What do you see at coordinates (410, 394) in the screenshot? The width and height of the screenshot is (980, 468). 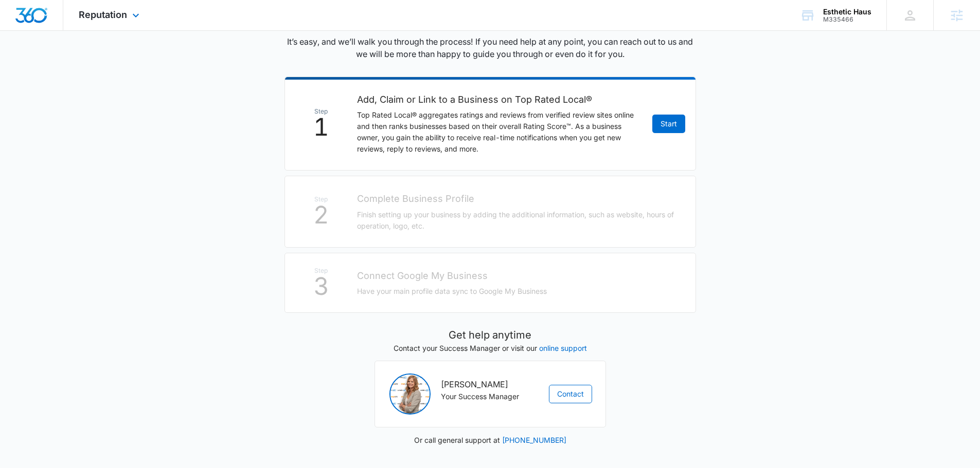 I see `img: Robin Mills` at bounding box center [410, 394].